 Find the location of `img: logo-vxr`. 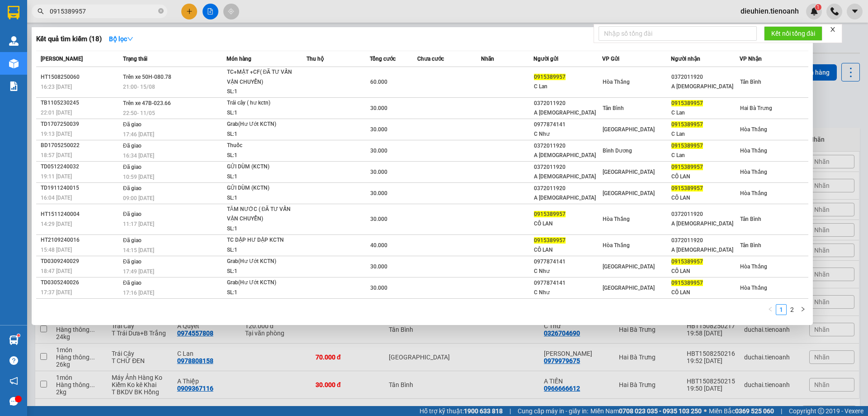

img: logo-vxr is located at coordinates (13, 13).